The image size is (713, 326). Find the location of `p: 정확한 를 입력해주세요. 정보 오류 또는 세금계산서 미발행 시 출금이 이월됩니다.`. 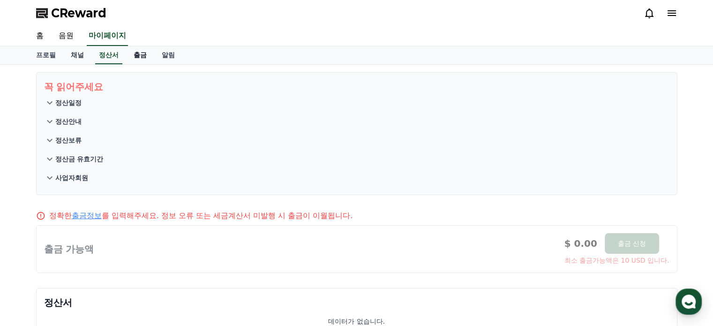

p: 정확한 를 입력해주세요. 정보 오류 또는 세금계산서 미발행 시 출금이 이월됩니다. is located at coordinates (201, 216).